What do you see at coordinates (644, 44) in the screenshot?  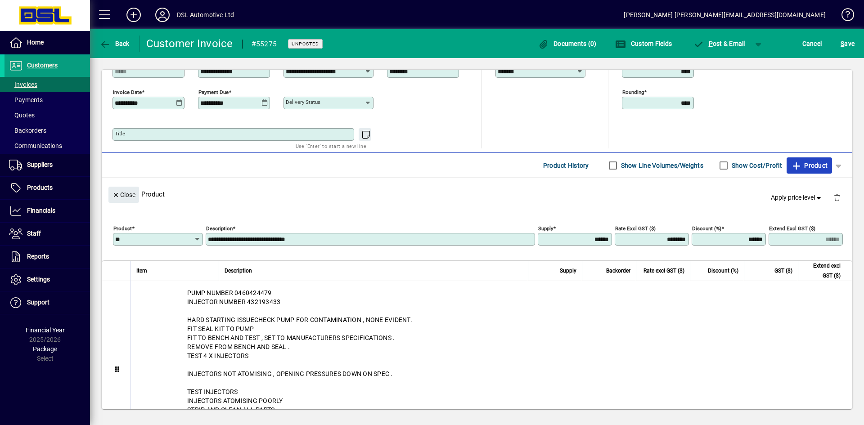 I see `button: Custom Fields` at bounding box center [644, 44].